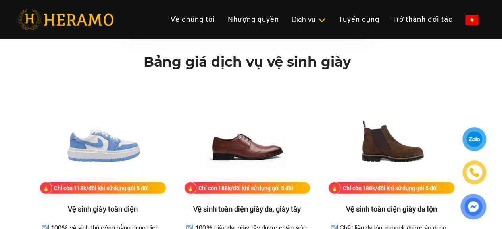 The height and width of the screenshot is (229, 502). Describe the element at coordinates (474, 172) in the screenshot. I see `img: phone-icon` at that location.